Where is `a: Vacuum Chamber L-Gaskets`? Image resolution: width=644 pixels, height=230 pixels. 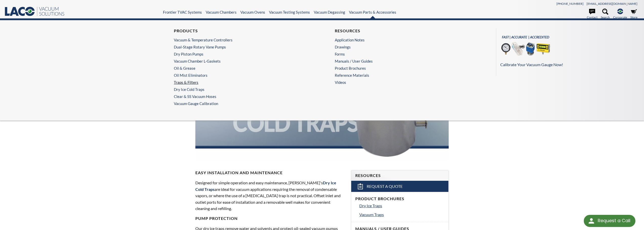
a: Vacuum Chamber L-Gaskets is located at coordinates (240, 61).